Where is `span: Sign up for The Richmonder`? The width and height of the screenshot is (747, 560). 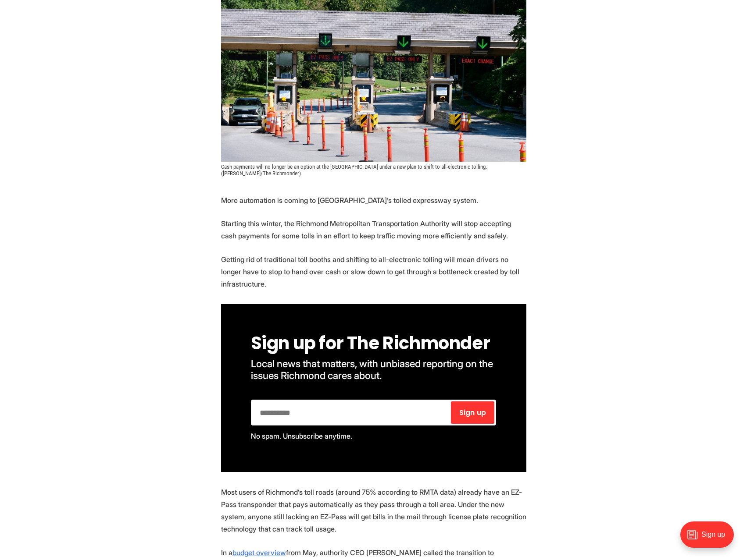
span: Sign up for The Richmonder is located at coordinates (370, 343).